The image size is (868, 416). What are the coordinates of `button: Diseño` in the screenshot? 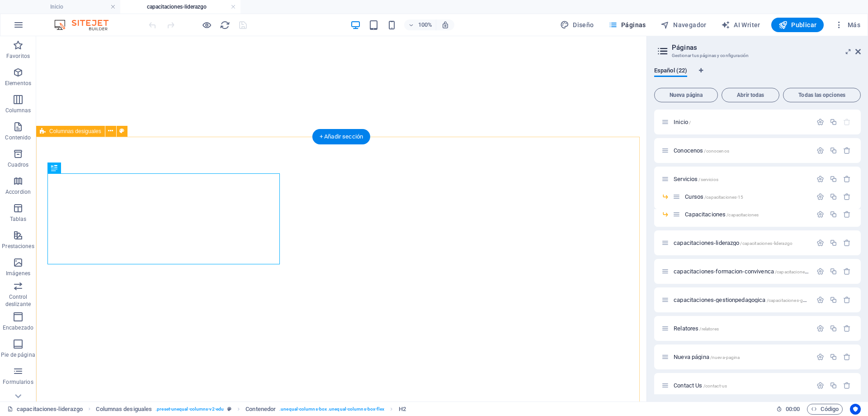 It's located at (577, 25).